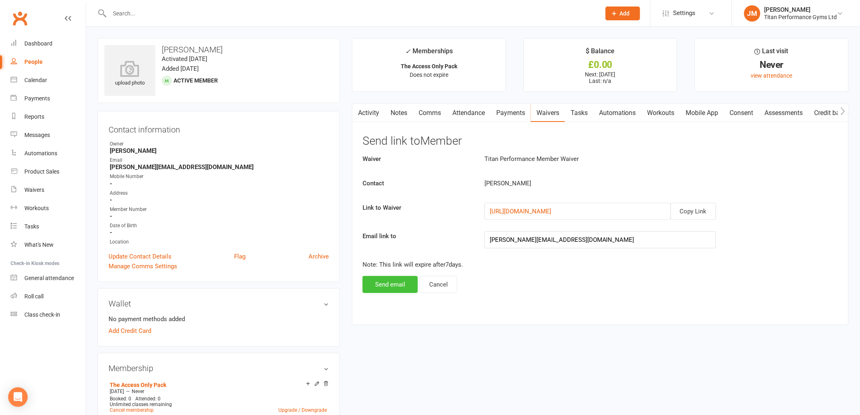  Describe the element at coordinates (469, 113) in the screenshot. I see `a: Attendance` at that location.